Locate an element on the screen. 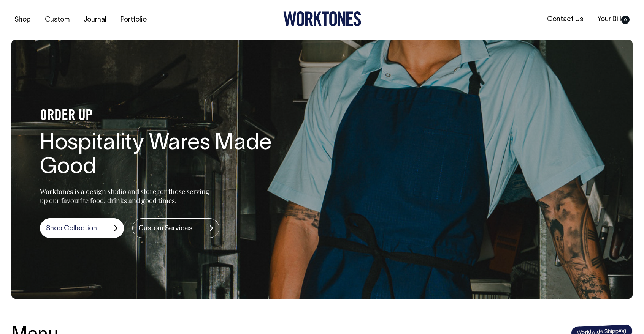  a: Journal is located at coordinates (95, 20).